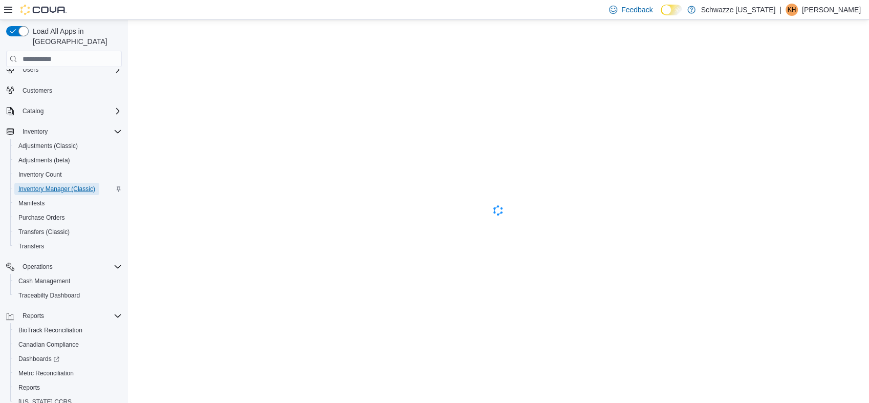 This screenshot has width=869, height=403. I want to click on button: BioTrack Reconciliation, so click(68, 330).